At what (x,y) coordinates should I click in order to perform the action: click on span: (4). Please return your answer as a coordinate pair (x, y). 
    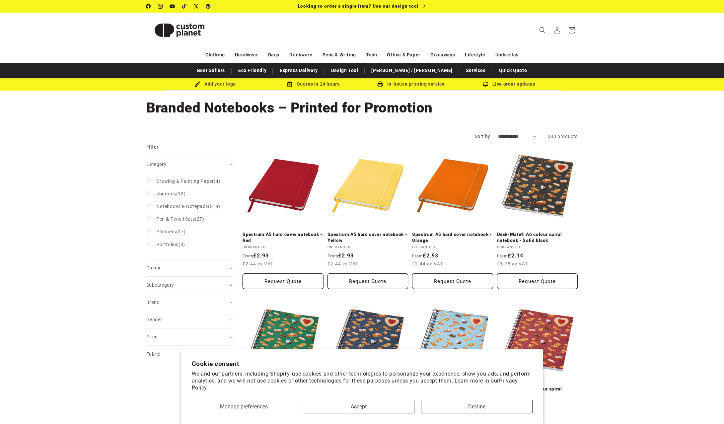
    Looking at the image, I should click on (188, 181).